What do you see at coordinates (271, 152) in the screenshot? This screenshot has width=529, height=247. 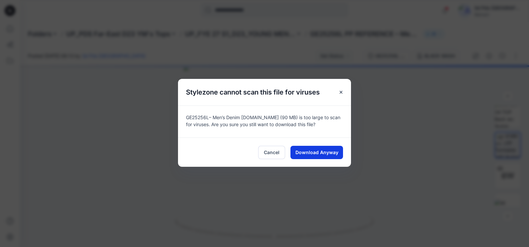 I see `span: Cancel` at bounding box center [271, 152].